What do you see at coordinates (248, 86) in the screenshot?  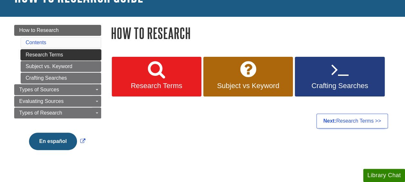 I see `span: Subject vs Keyword` at bounding box center [248, 86].